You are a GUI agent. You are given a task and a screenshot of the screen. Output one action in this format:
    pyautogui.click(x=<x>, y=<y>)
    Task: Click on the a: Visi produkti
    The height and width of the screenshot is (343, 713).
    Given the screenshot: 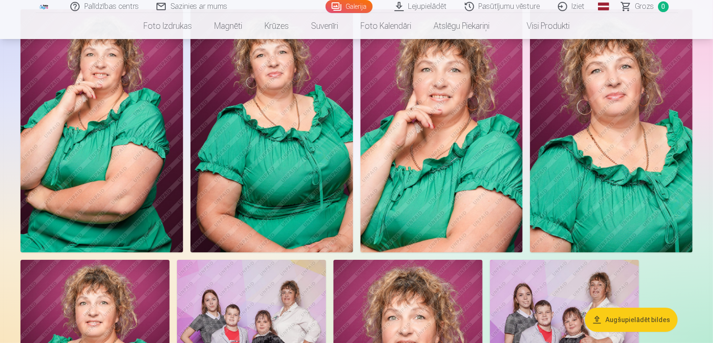 What is the action you would take?
    pyautogui.click(x=540, y=26)
    